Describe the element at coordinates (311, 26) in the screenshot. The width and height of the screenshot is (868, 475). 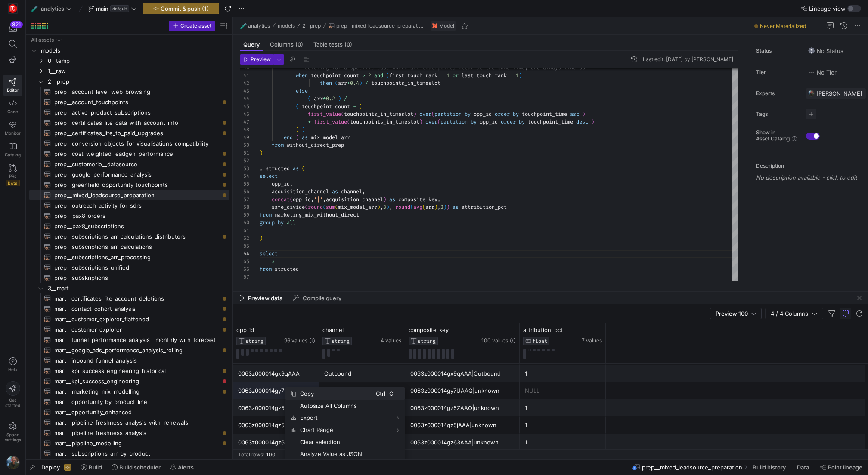
I see `span: 2__prep` at that location.